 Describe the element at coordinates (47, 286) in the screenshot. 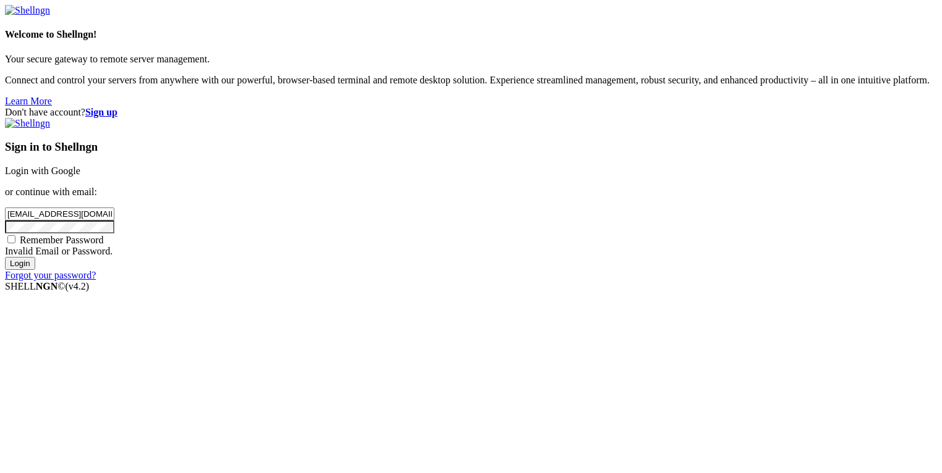

I see `b: NGN` at that location.